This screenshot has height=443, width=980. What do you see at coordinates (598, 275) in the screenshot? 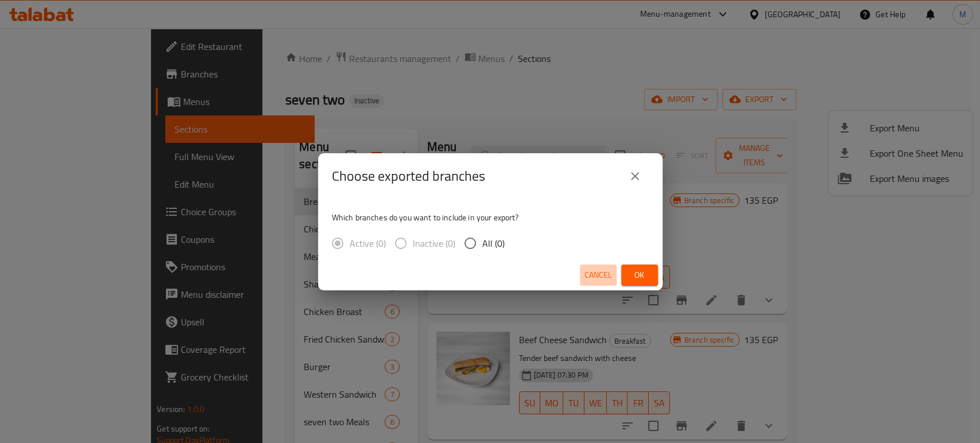
I see `span: Cancel` at bounding box center [598, 275].